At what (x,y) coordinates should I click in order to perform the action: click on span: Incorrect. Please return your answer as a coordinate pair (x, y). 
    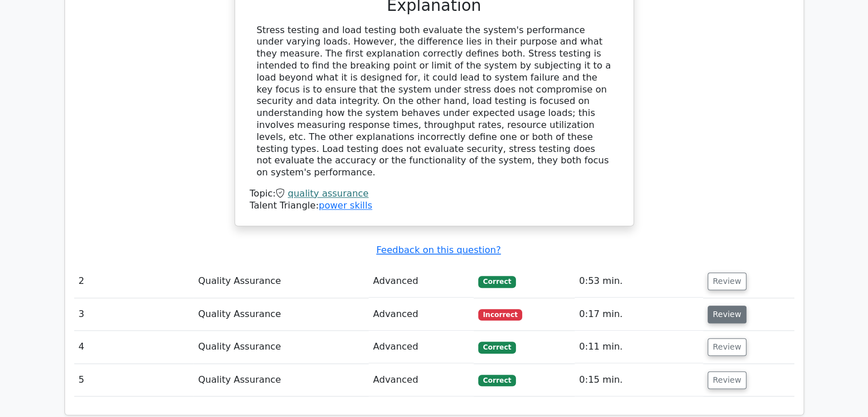
    Looking at the image, I should click on (500, 315).